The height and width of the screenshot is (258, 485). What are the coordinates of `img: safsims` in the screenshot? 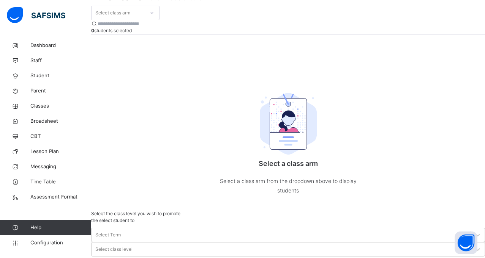 It's located at (36, 15).